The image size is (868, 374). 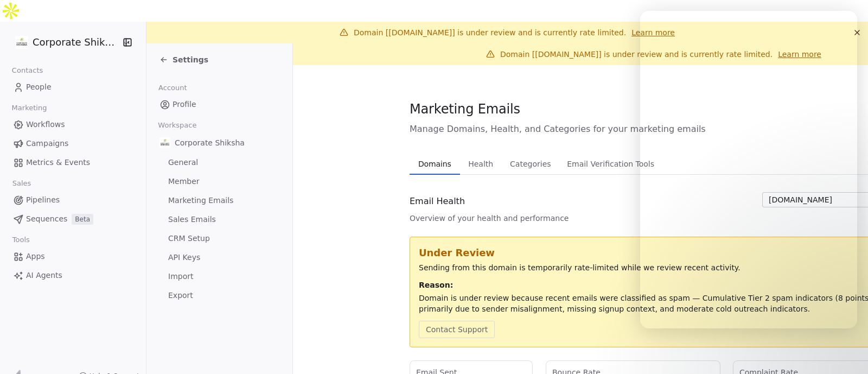 What do you see at coordinates (47, 219) in the screenshot?
I see `span: Sequences` at bounding box center [47, 219].